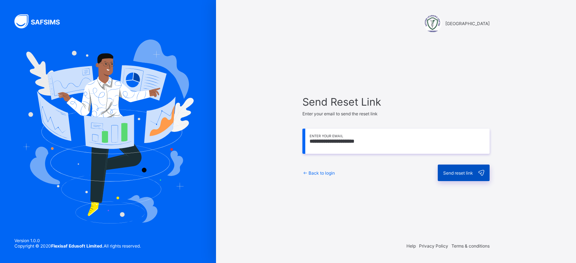 The height and width of the screenshot is (263, 576). Describe the element at coordinates (458, 173) in the screenshot. I see `span: Send reset link` at that location.